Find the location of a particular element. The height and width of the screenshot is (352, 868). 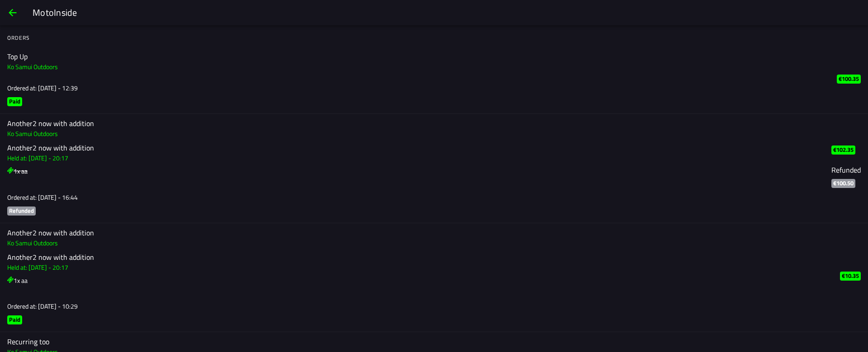

ion-label: Refunded is located at coordinates (846, 170).